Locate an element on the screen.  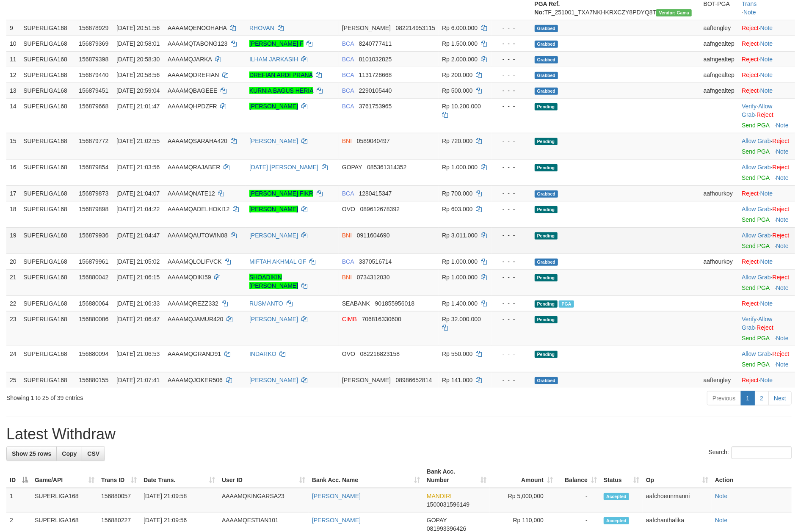
span: Show 25 rows is located at coordinates (31, 454).